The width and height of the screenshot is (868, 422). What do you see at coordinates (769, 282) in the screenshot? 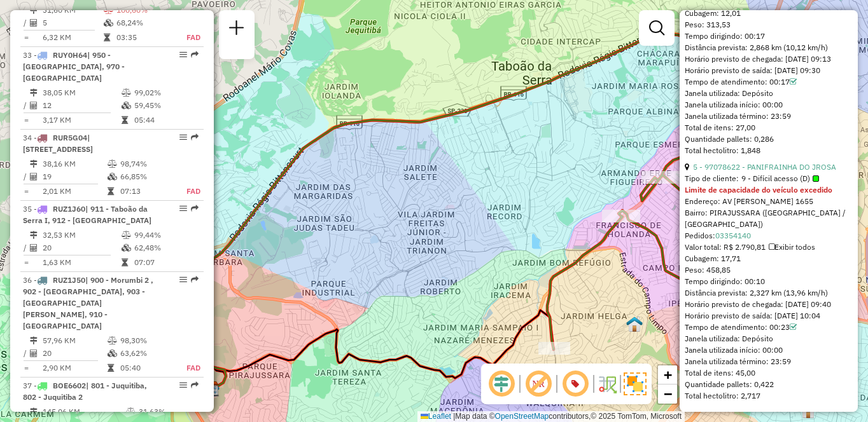
I see `div: Tempo dirigindo: 00:10` at bounding box center [769, 282].